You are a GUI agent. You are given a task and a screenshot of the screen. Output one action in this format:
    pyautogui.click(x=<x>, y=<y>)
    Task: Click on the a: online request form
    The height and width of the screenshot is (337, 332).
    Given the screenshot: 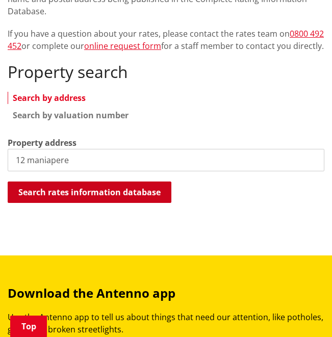 What is the action you would take?
    pyautogui.click(x=122, y=46)
    